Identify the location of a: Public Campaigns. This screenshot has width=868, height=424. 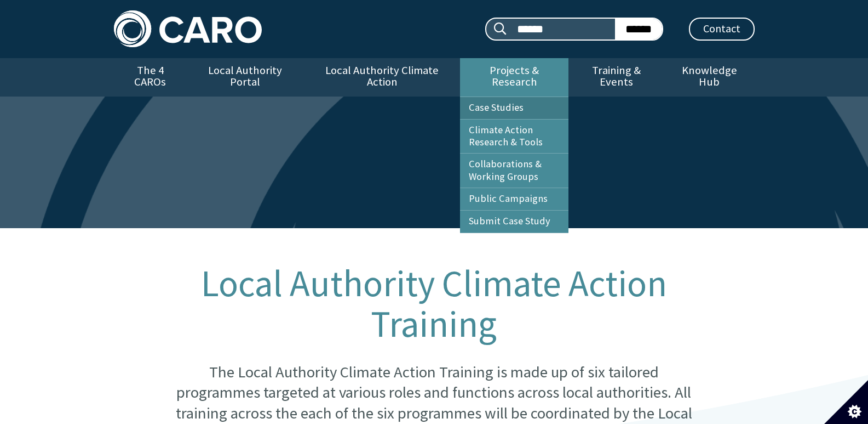
(514, 199).